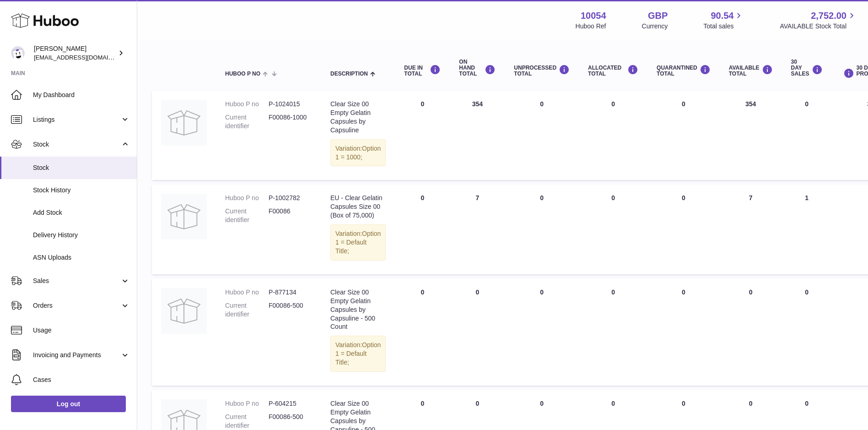  Describe the element at coordinates (818, 20) in the screenshot. I see `a: 2,752.00 AVAILABLE Stock Total` at that location.